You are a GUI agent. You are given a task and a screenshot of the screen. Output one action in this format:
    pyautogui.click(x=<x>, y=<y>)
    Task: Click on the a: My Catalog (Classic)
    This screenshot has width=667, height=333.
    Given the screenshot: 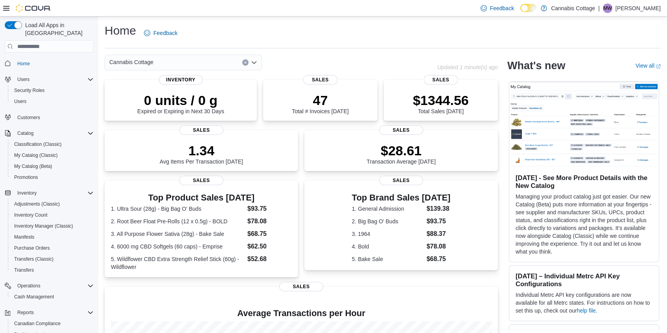 What is the action you would take?
    pyautogui.click(x=36, y=155)
    